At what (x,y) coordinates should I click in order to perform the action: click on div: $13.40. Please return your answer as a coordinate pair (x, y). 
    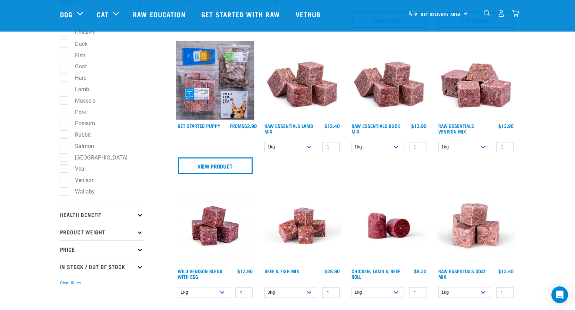
    Looking at the image, I should click on (506, 271).